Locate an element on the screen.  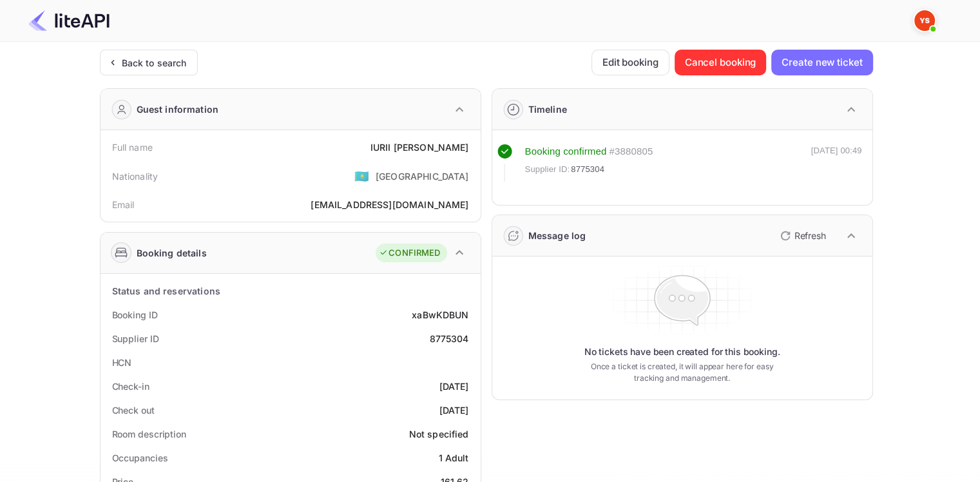
p: No tickets have been created for this booking. is located at coordinates (682, 352).